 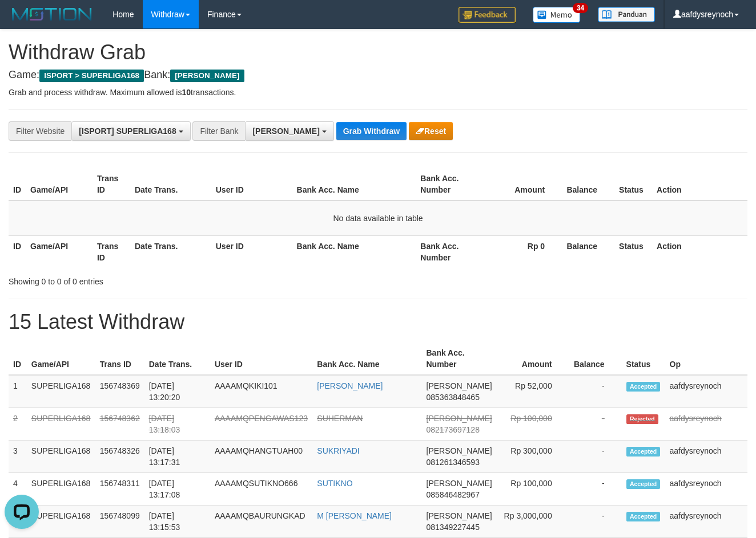 I want to click on button: Reset, so click(x=430, y=132).